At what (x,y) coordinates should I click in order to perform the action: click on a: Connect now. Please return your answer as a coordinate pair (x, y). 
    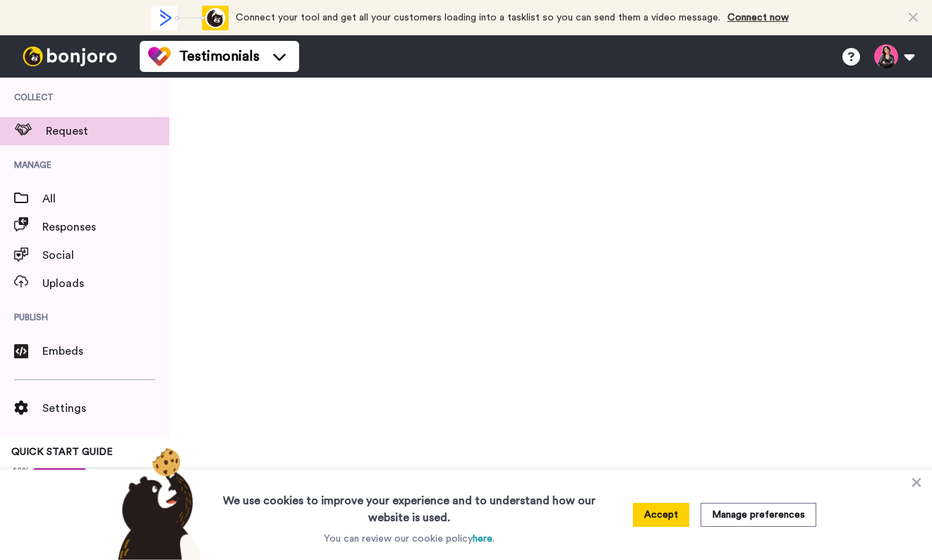
    Looking at the image, I should click on (757, 17).